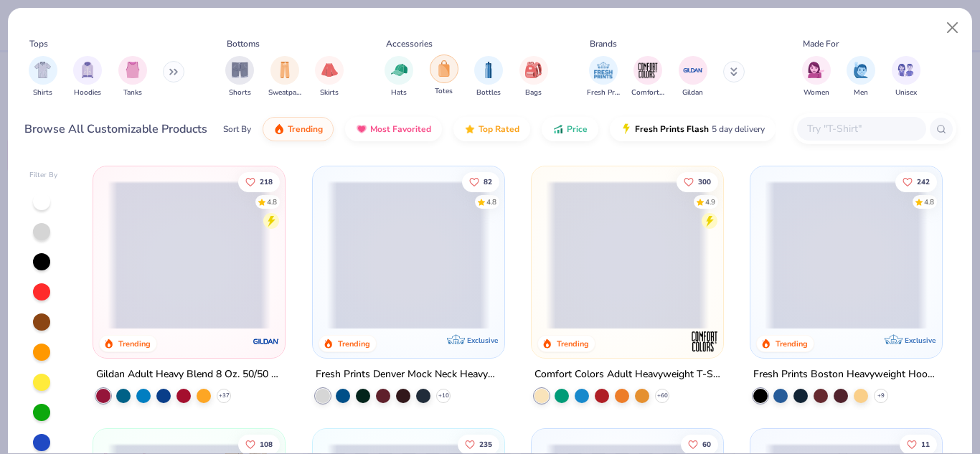  Describe the element at coordinates (489, 93) in the screenshot. I see `span: Bottles` at that location.